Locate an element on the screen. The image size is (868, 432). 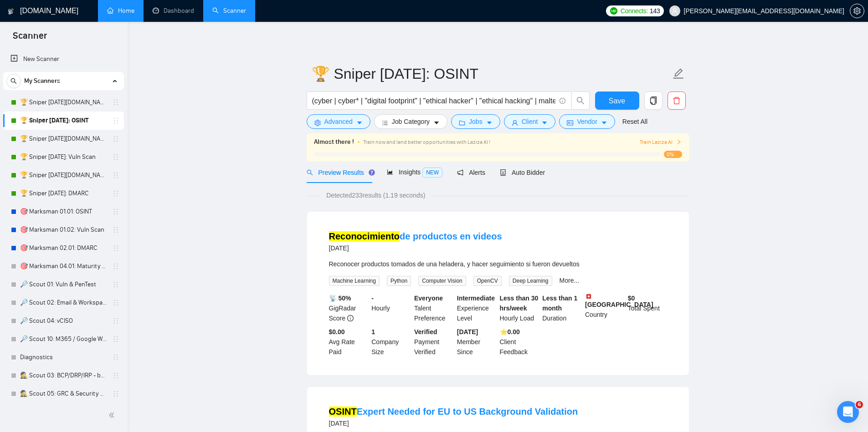
span: 143 is located at coordinates (654, 11).